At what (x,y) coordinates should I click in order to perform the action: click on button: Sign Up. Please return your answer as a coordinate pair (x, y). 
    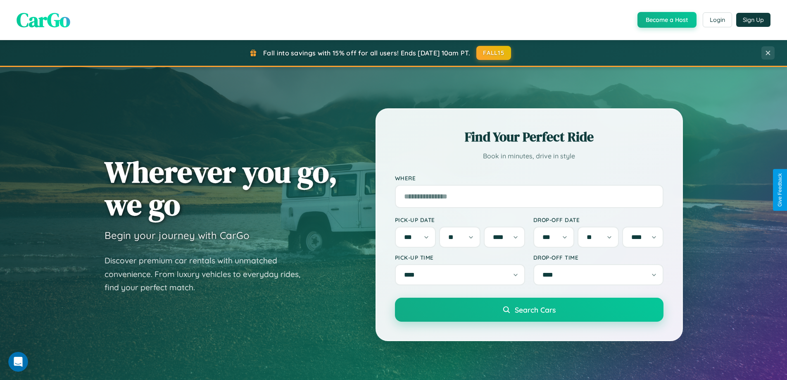
    Looking at the image, I should click on (753, 20).